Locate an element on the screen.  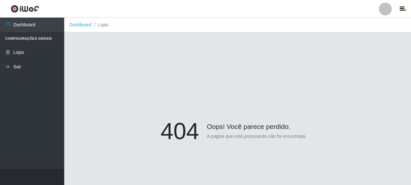
img: CoreUI Logo is located at coordinates (25, 9).